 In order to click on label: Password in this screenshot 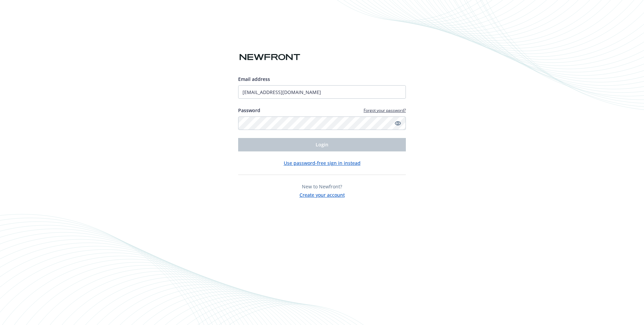, I will do `click(250, 110)`.